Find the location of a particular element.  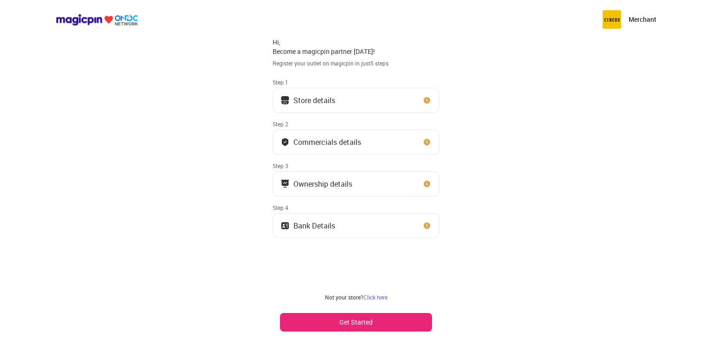

span: Not your store? is located at coordinates (344, 297).